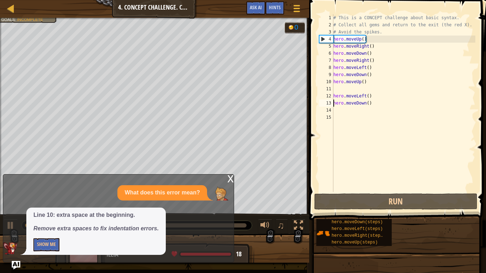 The width and height of the screenshot is (486, 273). Describe the element at coordinates (326, 32) in the screenshot. I see `div: 3` at that location.